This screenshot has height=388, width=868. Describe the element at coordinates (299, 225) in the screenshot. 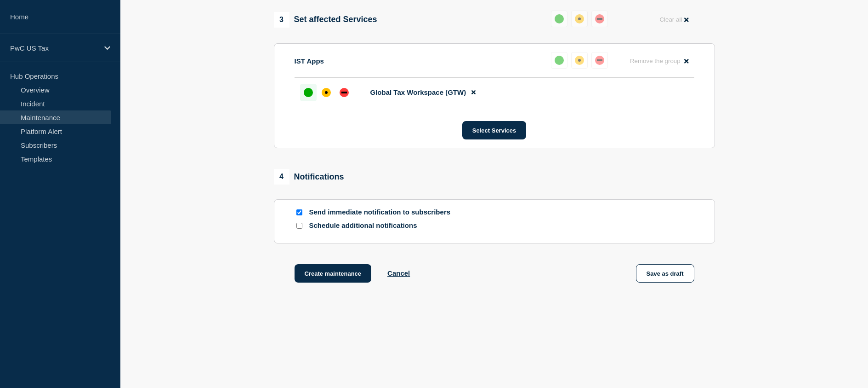

I see `input: Schedule additional notifications` at that location.